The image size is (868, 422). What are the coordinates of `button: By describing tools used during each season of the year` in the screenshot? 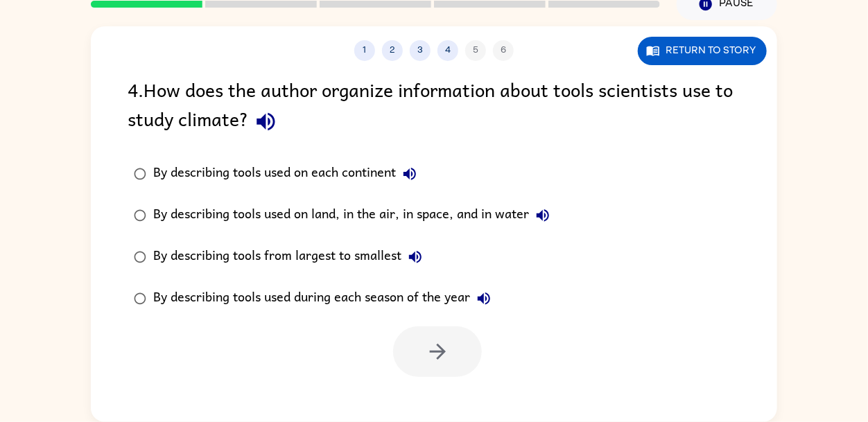 It's located at (484, 298).